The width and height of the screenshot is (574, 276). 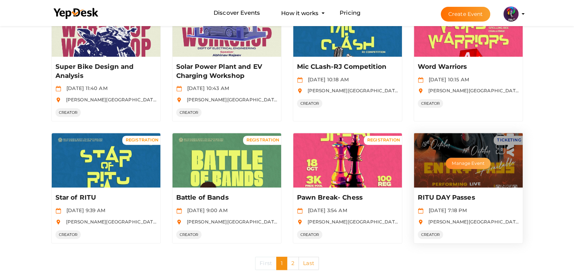 I want to click on p: Super Bike Design and Analysis, so click(x=105, y=71).